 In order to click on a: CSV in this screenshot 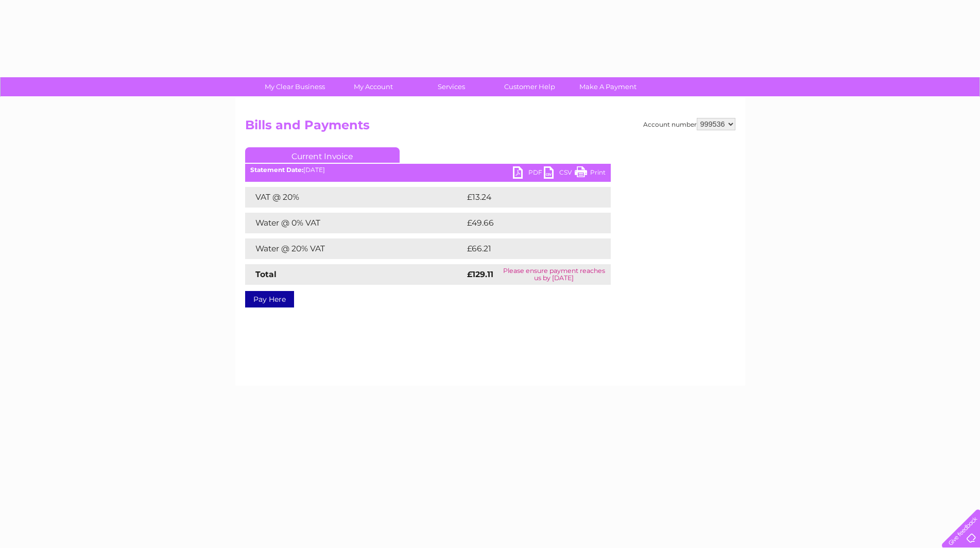, I will do `click(559, 174)`.